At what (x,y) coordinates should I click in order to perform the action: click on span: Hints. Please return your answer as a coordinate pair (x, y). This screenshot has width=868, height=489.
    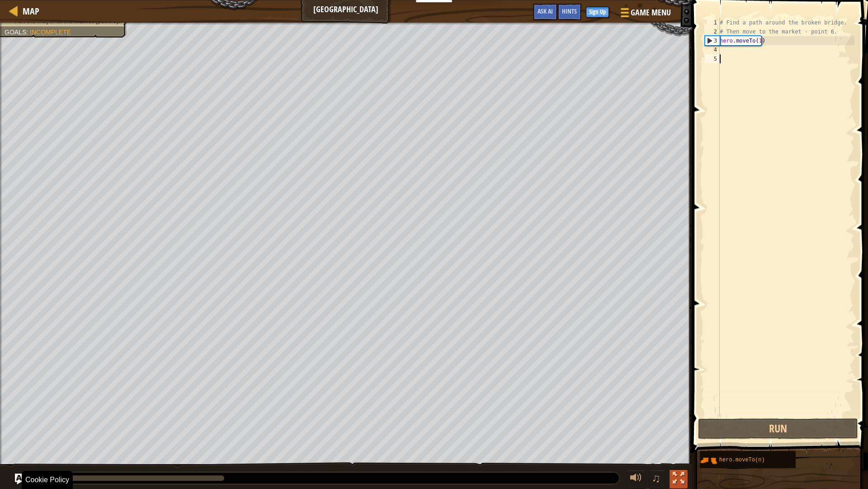
    Looking at the image, I should click on (569, 11).